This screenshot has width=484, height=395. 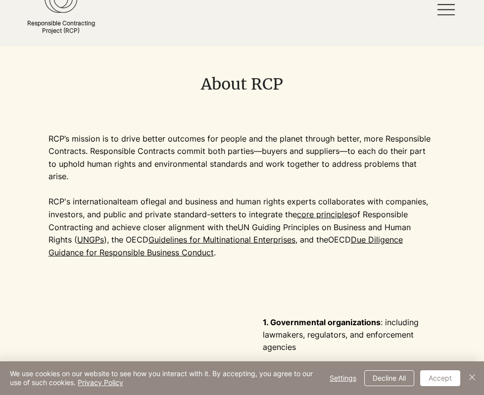 I want to click on a: OECD, so click(x=340, y=240).